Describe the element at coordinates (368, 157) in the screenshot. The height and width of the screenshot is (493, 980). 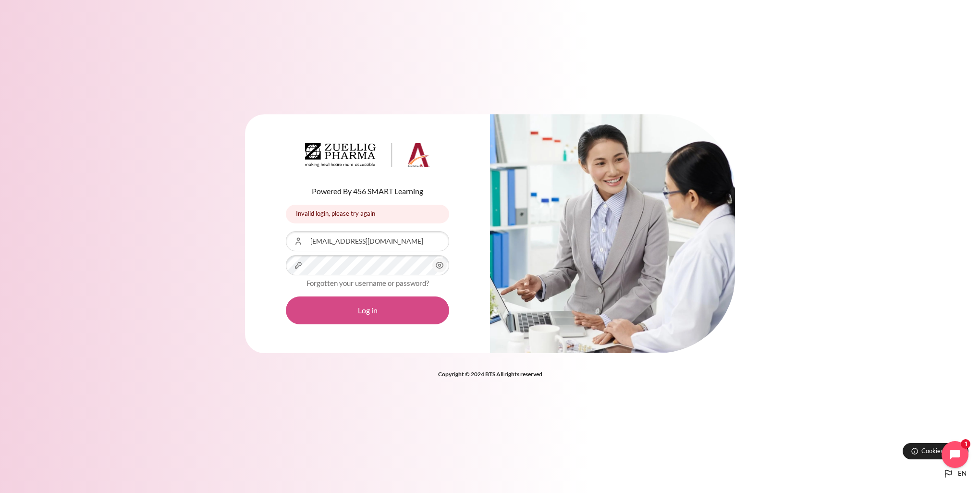
I see `a: Architeck` at that location.